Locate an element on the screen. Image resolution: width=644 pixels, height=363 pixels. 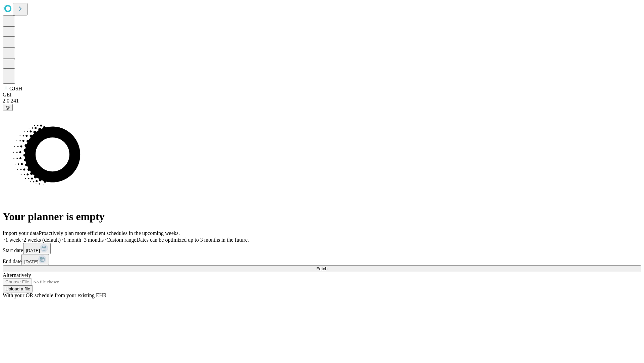
span: 1 month is located at coordinates (72, 239).